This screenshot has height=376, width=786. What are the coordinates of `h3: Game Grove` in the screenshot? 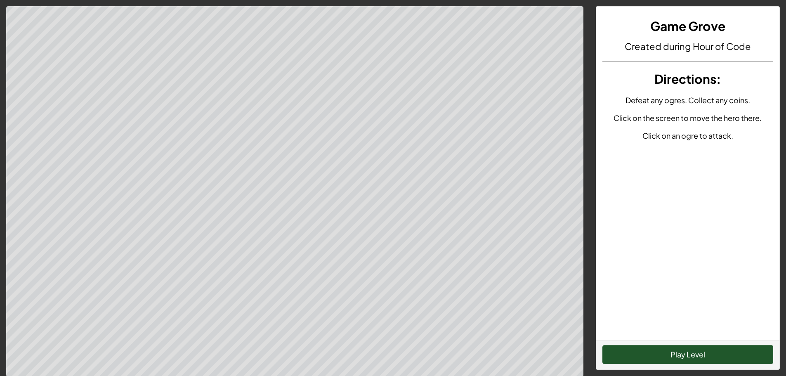 It's located at (688, 26).